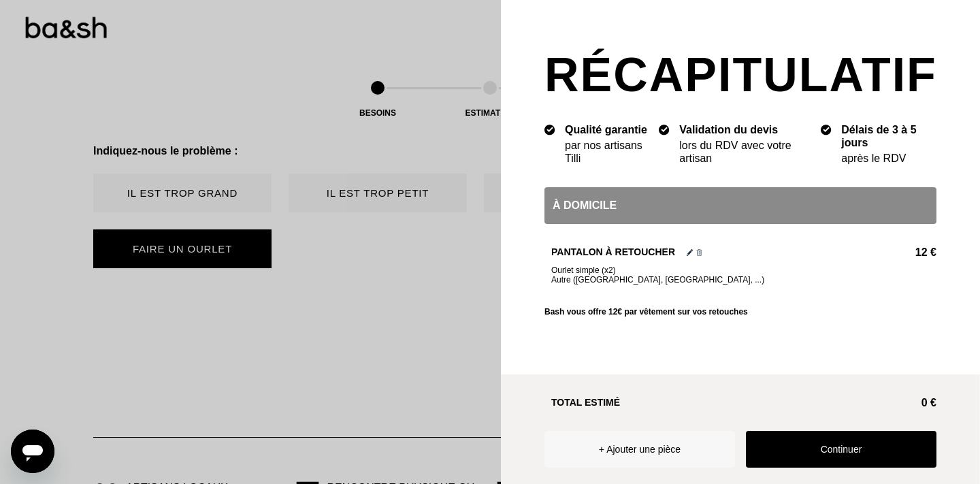 The image size is (980, 484). What do you see at coordinates (740, 75) in the screenshot?
I see `h2: Récapitulatif` at bounding box center [740, 75].